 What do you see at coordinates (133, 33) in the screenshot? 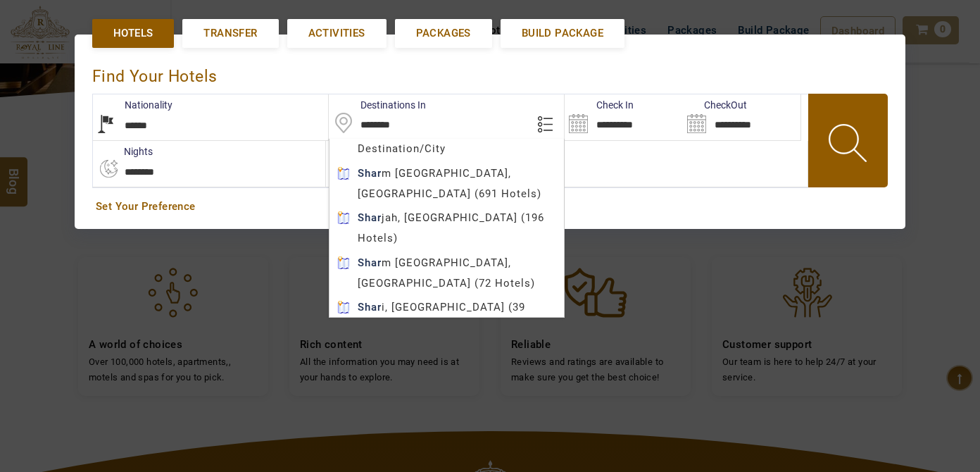
I see `a: Hotels` at bounding box center [133, 33].